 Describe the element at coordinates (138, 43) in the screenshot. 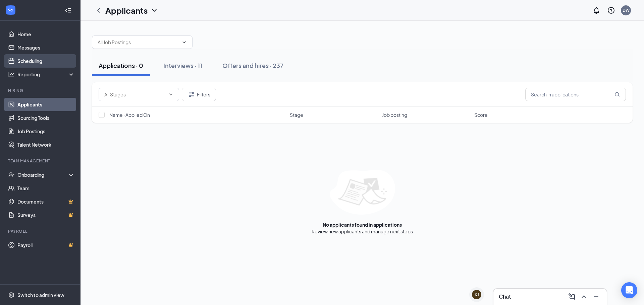

I see `input: All Job Postings` at that location.